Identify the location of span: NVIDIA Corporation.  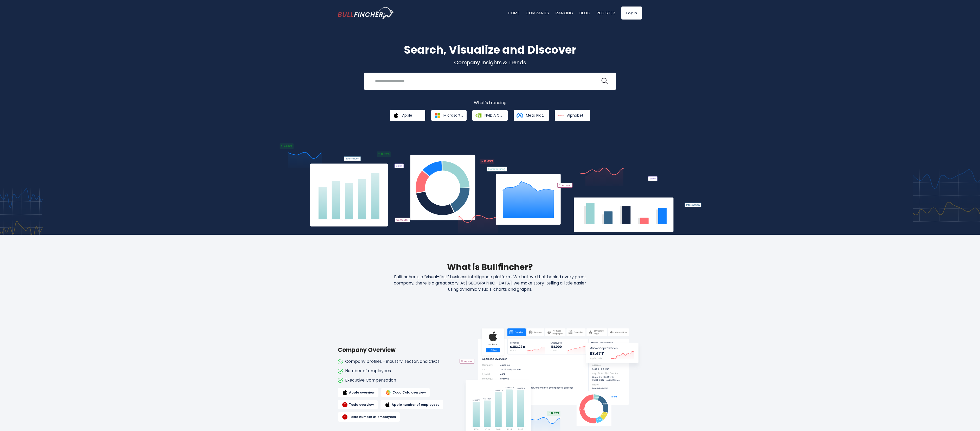
(494, 115).